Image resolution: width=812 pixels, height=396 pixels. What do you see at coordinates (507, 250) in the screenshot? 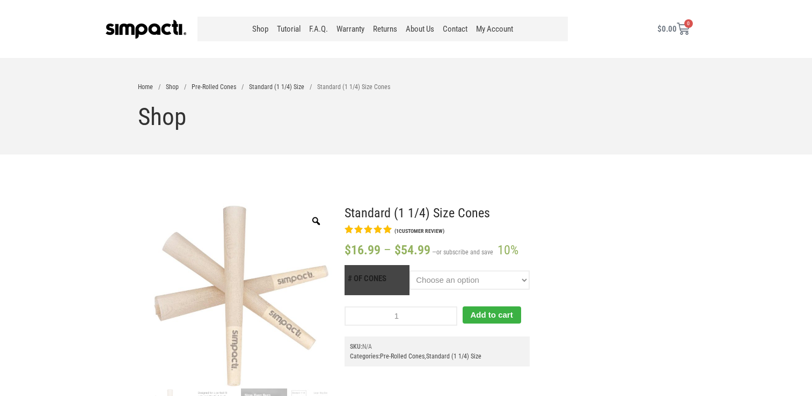
I see `span: 10%` at bounding box center [507, 250].